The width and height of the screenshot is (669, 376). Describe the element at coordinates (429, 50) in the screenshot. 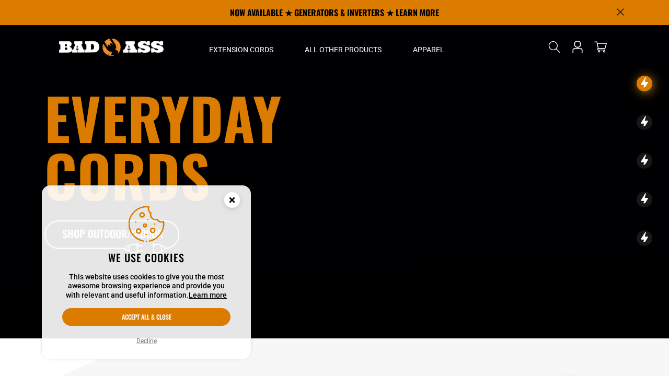

I see `span: Apparel` at that location.